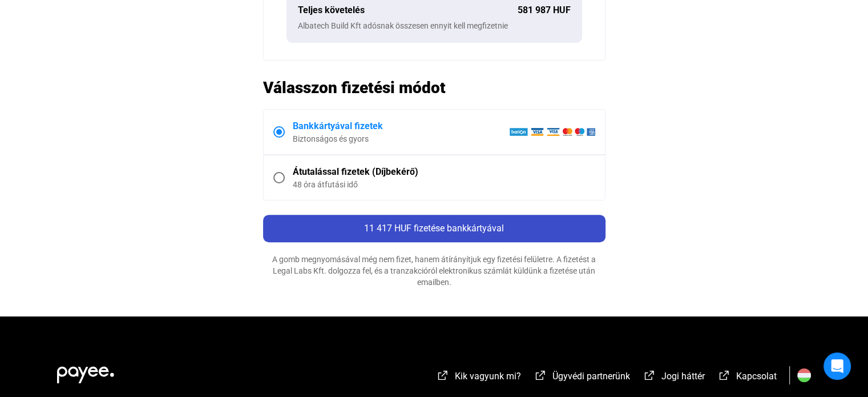 The height and width of the screenshot is (397, 868). What do you see at coordinates (407, 11) in the screenshot?
I see `div: Teljes követelés` at bounding box center [407, 11].